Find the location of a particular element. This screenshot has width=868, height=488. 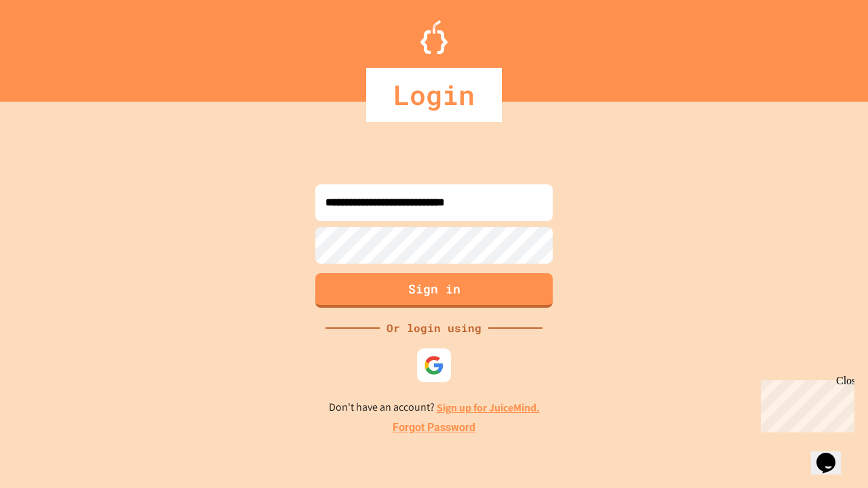

p: Don't have an account? is located at coordinates (434, 407).